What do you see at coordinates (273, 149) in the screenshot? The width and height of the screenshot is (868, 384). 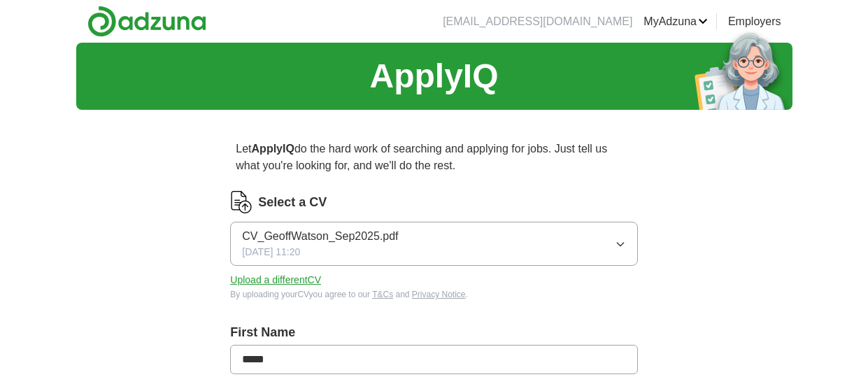 I see `strong: ApplyIQ` at bounding box center [273, 149].